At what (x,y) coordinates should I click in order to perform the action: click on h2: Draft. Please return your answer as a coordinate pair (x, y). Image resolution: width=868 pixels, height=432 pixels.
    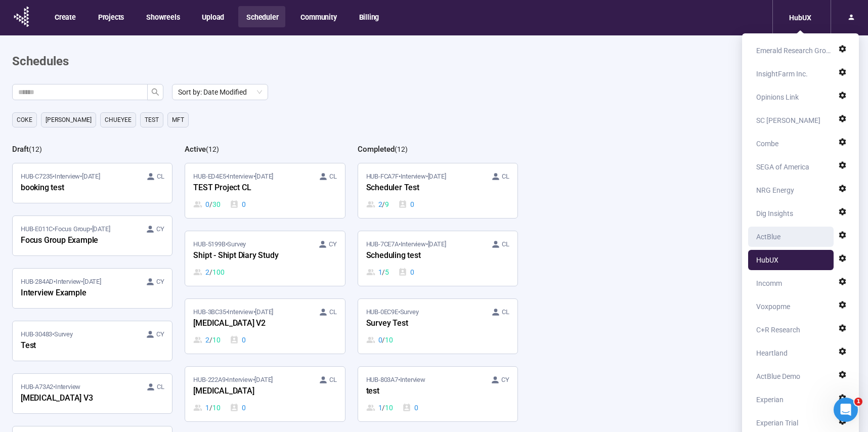
    Looking at the image, I should click on (20, 149).